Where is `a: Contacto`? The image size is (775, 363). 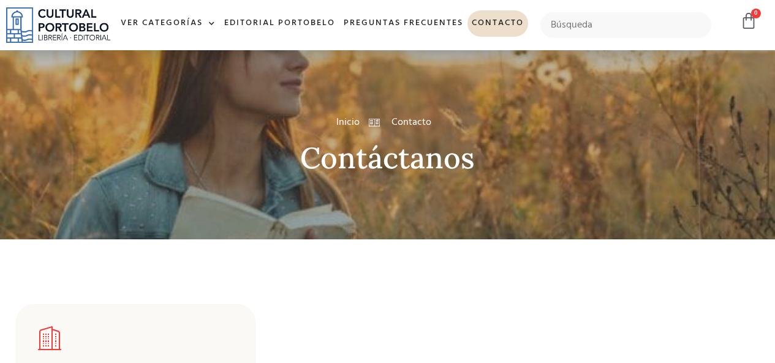
a: Contacto is located at coordinates (497, 23).